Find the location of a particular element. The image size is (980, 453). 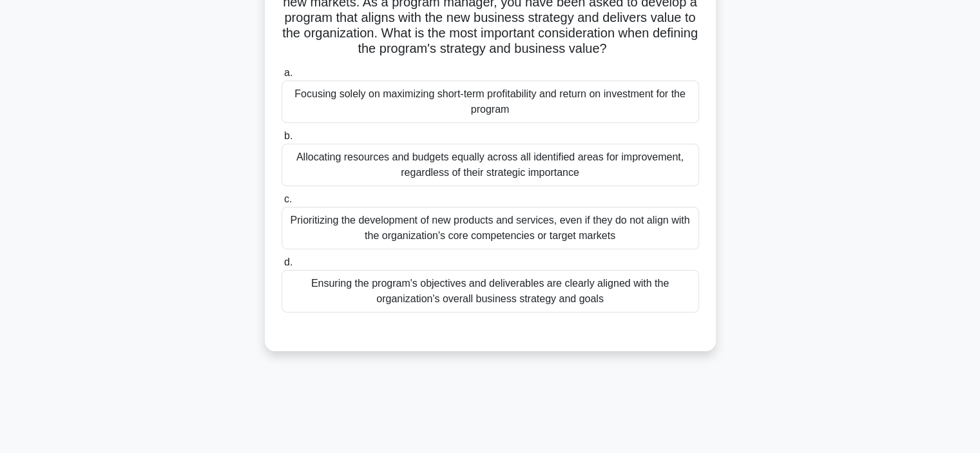

span: c. is located at coordinates (288, 199).